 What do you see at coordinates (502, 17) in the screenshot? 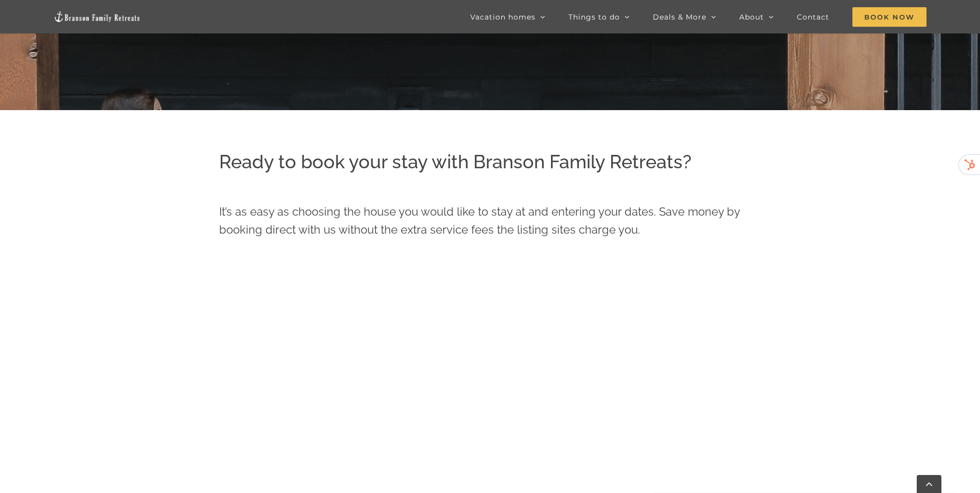
I see `span: Vacation homes` at bounding box center [502, 17].